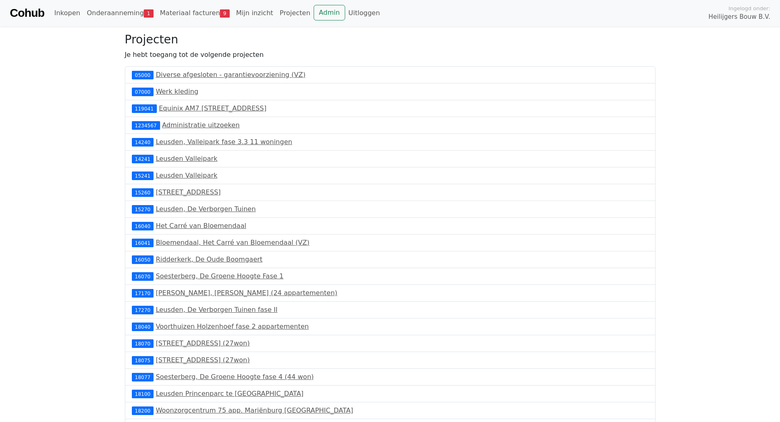 This screenshot has width=780, height=422. Describe the element at coordinates (27, 13) in the screenshot. I see `a: Cohub` at that location.